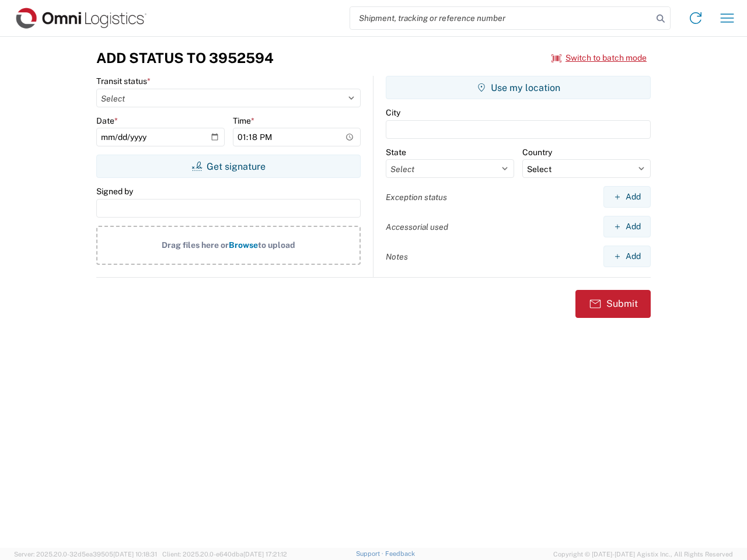 The image size is (747, 560). I want to click on button: Use my location, so click(518, 87).